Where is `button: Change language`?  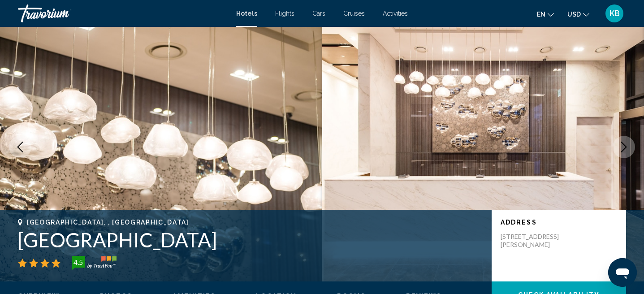
button: Change language is located at coordinates (546, 14).